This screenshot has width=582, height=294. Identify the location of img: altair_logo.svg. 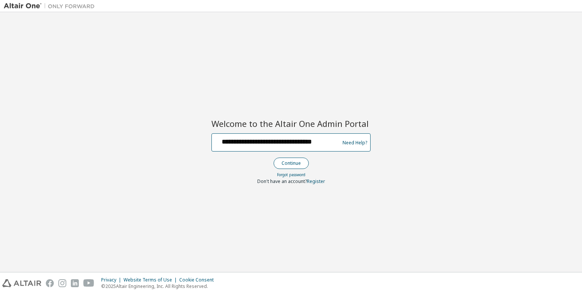
(22, 283).